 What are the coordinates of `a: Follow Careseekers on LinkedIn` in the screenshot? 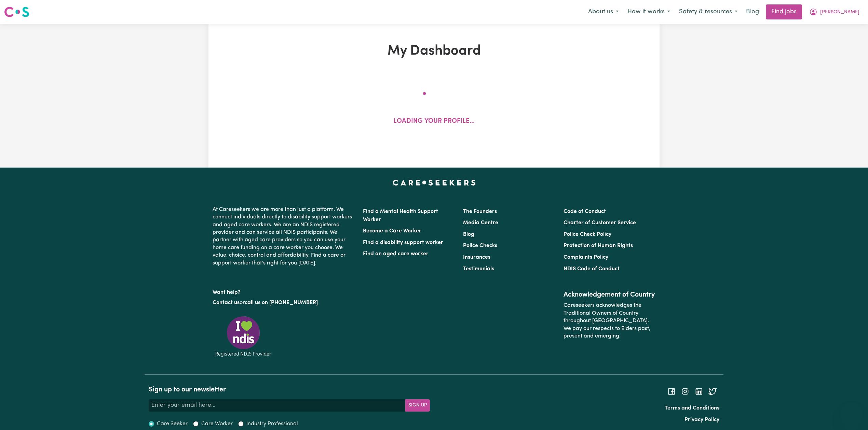 It's located at (699, 392).